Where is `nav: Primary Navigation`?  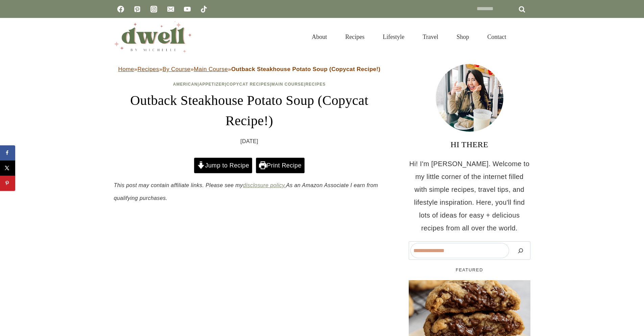
nav: Primary Navigation is located at coordinates (409, 37).